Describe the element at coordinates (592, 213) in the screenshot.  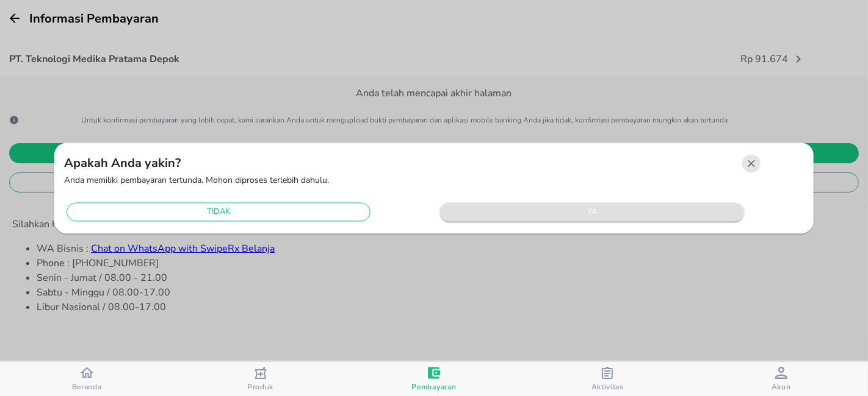
I see `button: ya` at that location.